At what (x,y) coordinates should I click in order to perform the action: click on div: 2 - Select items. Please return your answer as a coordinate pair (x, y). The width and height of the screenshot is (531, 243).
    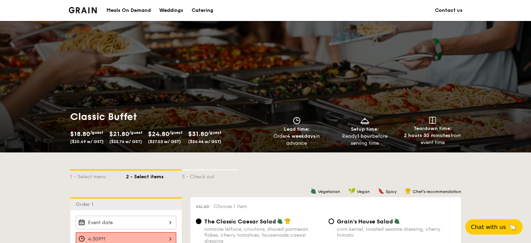
    Looking at the image, I should click on (154, 175).